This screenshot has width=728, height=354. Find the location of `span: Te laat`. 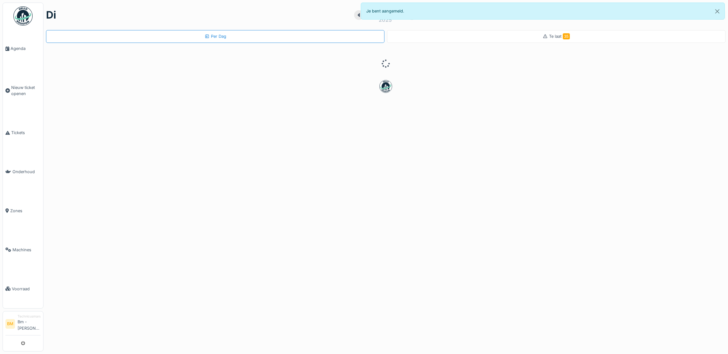

span: Te laat is located at coordinates (559, 36).